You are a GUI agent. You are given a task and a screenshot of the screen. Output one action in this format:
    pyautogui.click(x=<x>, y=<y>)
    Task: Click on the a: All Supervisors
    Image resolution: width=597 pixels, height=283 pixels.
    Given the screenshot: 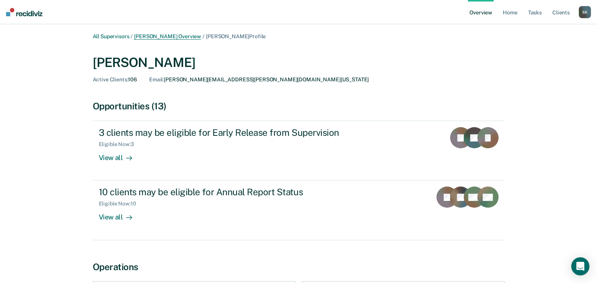 What is the action you would take?
    pyautogui.click(x=111, y=36)
    